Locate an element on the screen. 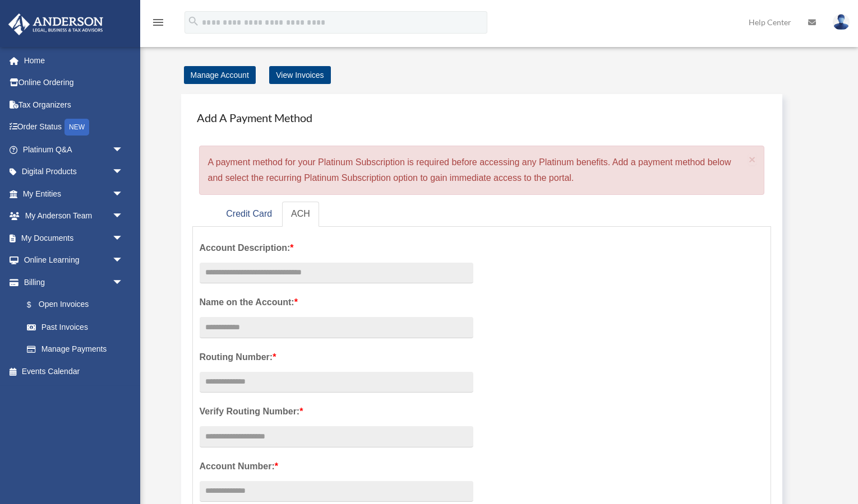 This screenshot has height=504, width=858. a: Platinum Q&Aarrow_drop_down is located at coordinates (74, 149).